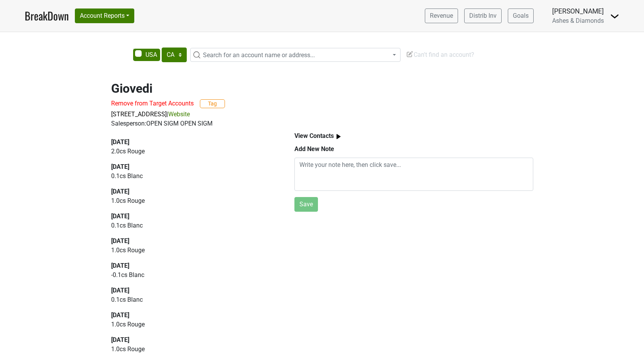  What do you see at coordinates (614, 16) in the screenshot?
I see `img: Dropdown Menu` at bounding box center [614, 16].